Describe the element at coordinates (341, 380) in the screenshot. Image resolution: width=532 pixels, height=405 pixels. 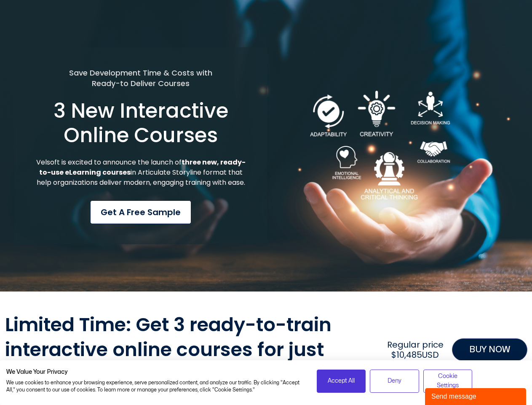
I see `span: Accept All` at that location.